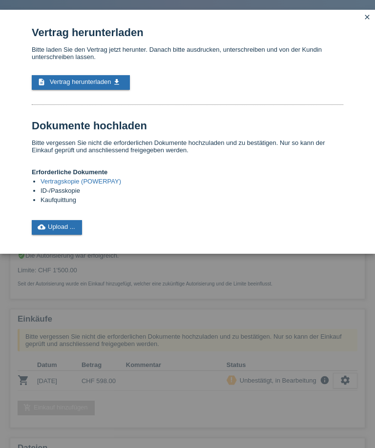  I want to click on i: description, so click(41, 82).